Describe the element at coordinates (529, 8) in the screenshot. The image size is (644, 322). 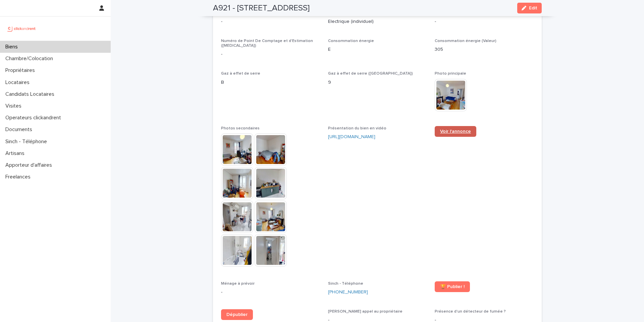
I see `button: Edit` at that location.